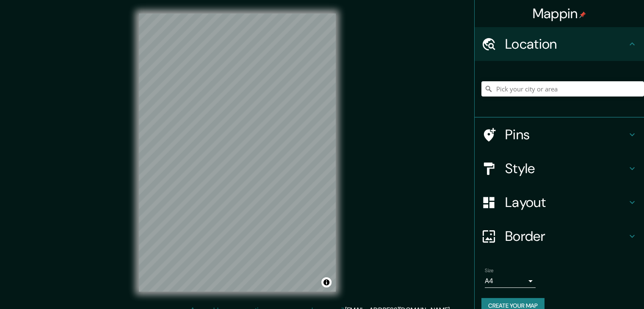  What do you see at coordinates (559, 202) in the screenshot?
I see `div: Layout` at bounding box center [559, 202].